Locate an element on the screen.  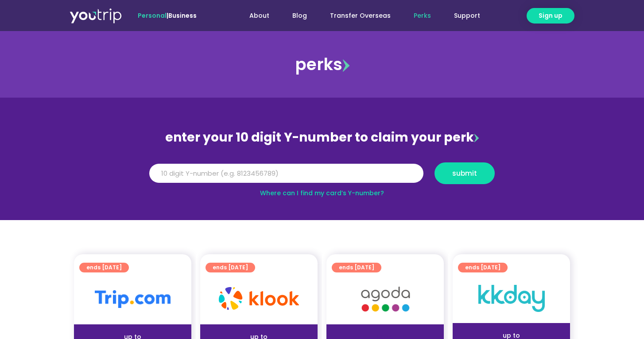
a: About is located at coordinates (259, 16).